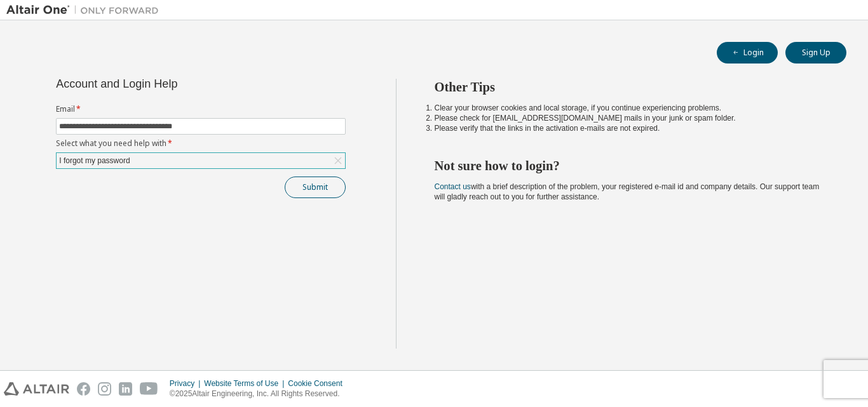  What do you see at coordinates (629, 166) in the screenshot?
I see `h2: Not sure how to login?` at bounding box center [629, 166].